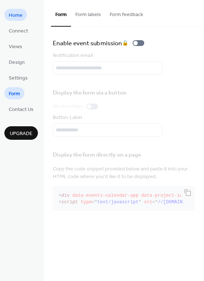  What do you see at coordinates (18, 31) in the screenshot?
I see `span: Connect` at bounding box center [18, 31].